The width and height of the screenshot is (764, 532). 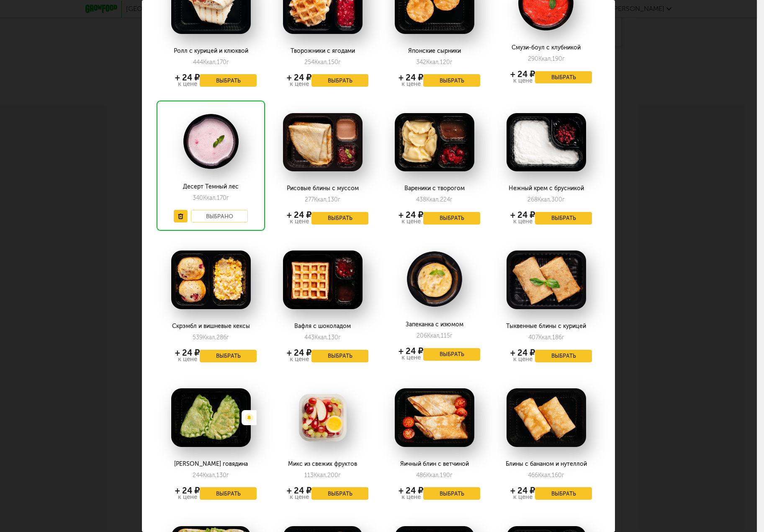 What do you see at coordinates (210, 51) in the screenshot?
I see `div: Ролл с курицей и клюквой` at bounding box center [210, 51].